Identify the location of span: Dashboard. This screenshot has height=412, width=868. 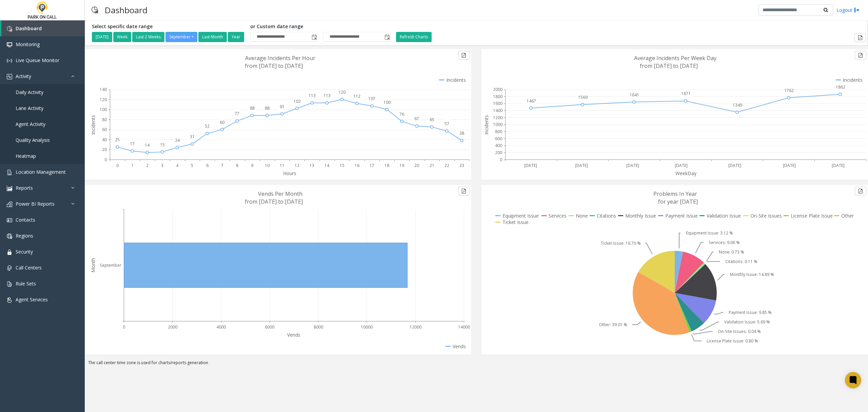
(29, 28).